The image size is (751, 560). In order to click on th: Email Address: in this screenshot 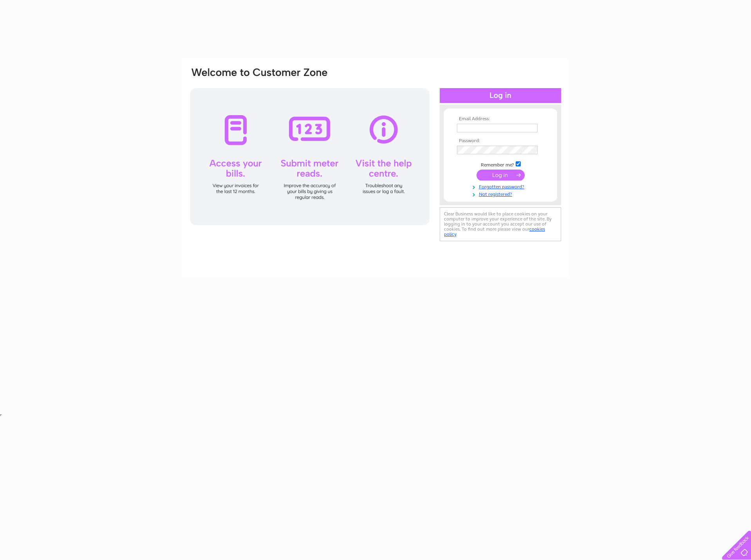, I will do `click(500, 119)`.